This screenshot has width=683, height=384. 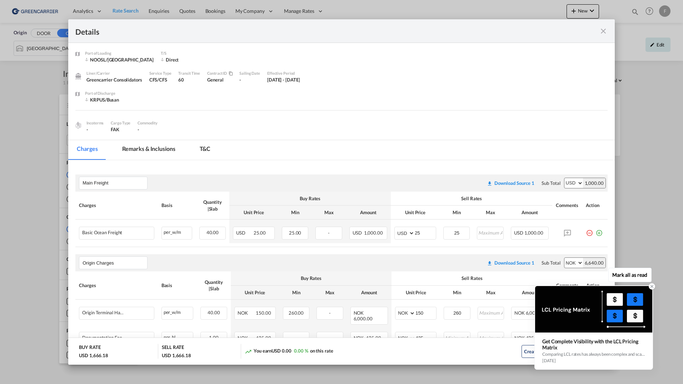 What do you see at coordinates (205, 150) in the screenshot?
I see `md-tab-item: T&C` at bounding box center [205, 150].